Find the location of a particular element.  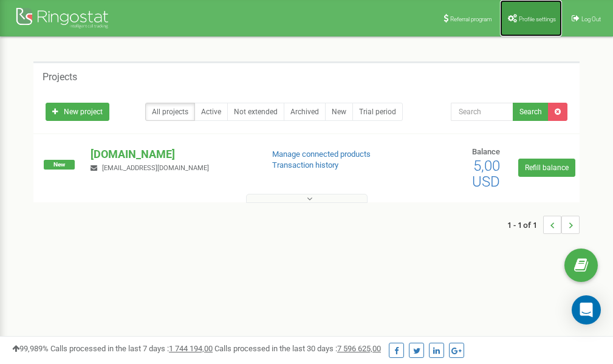

a: Archived is located at coordinates (304, 112).